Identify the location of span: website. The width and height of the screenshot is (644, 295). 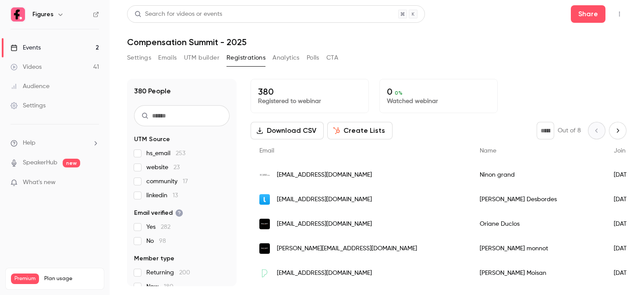
(163, 167).